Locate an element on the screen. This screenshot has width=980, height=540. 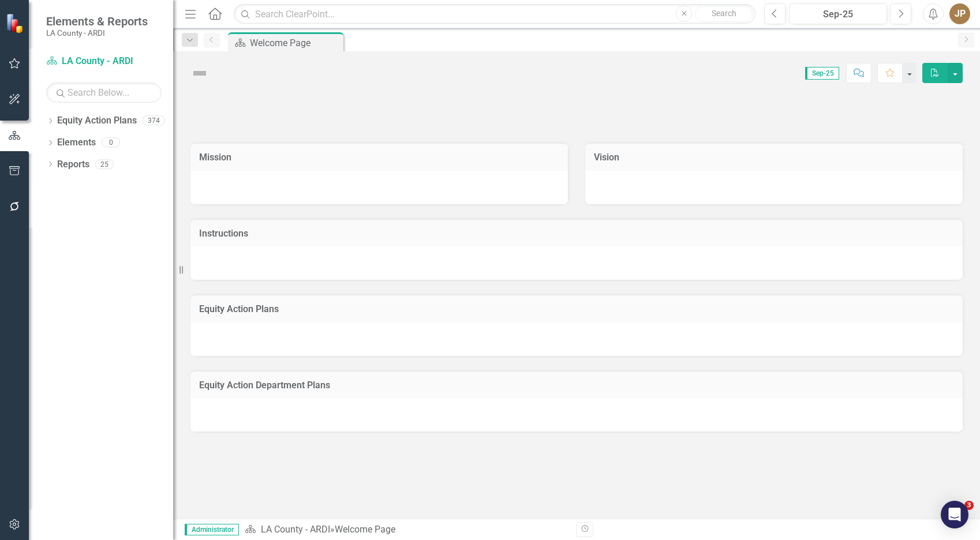
h3: Instructions is located at coordinates (576, 234).